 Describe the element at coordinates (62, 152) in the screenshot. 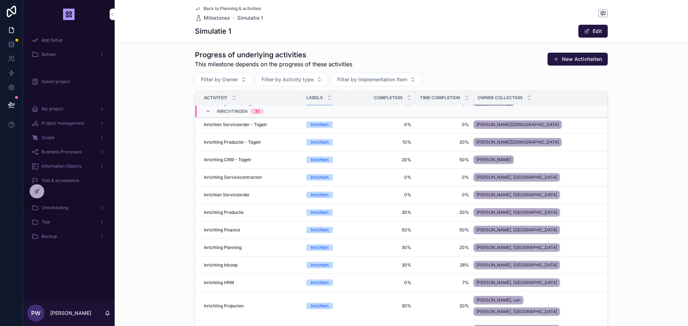

I see `span: Business Processes` at that location.